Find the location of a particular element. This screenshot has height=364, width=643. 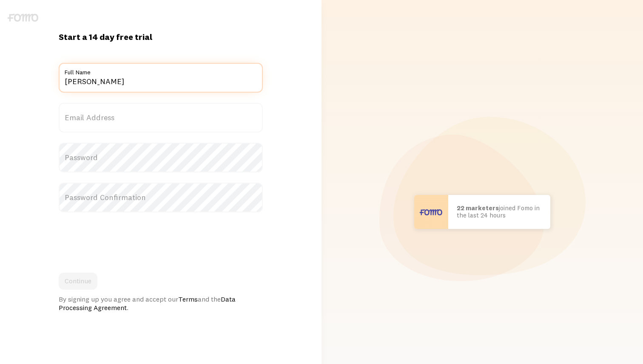

a: Data Processing Agreement is located at coordinates (147, 303).